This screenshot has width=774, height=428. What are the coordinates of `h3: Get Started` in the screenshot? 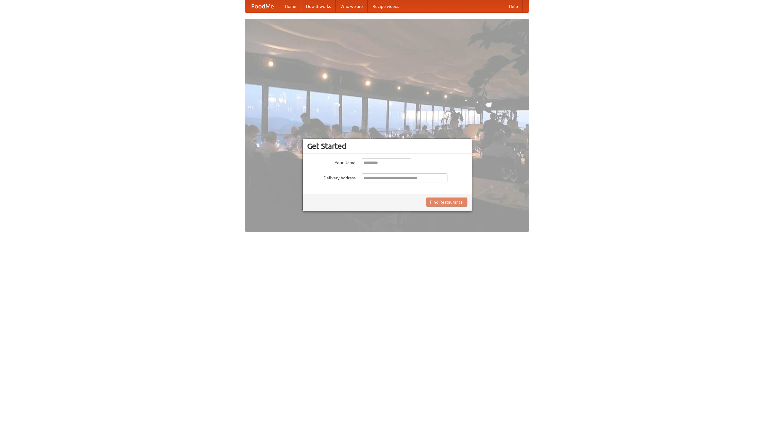 It's located at (387, 146).